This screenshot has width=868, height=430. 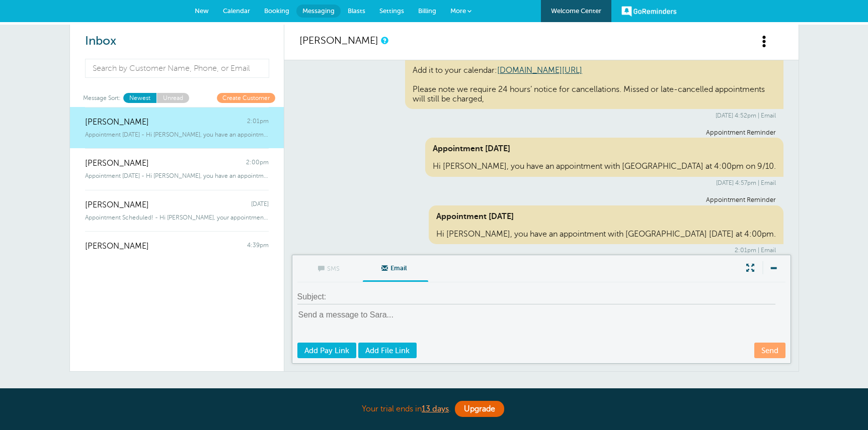 What do you see at coordinates (434, 409) in the screenshot?
I see `div: Your trial ends in .` at bounding box center [434, 409].